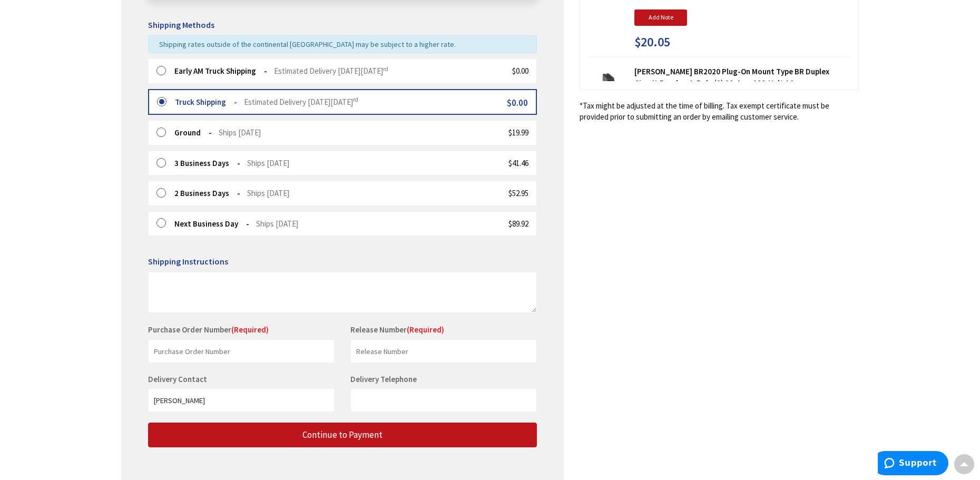 This screenshot has height=480, width=980. Describe the element at coordinates (192, 132) in the screenshot. I see `strong: Ground` at that location.